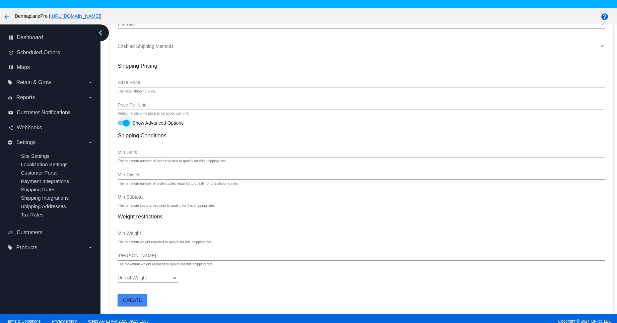 This screenshot has width=617, height=323. I want to click on mat-icon: arrow_back, so click(7, 17).